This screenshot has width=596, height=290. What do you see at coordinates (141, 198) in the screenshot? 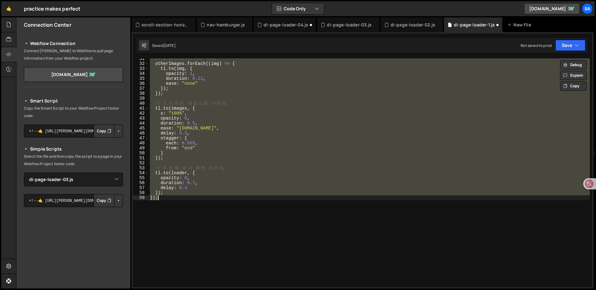
I see `div: 59` at bounding box center [141, 198].